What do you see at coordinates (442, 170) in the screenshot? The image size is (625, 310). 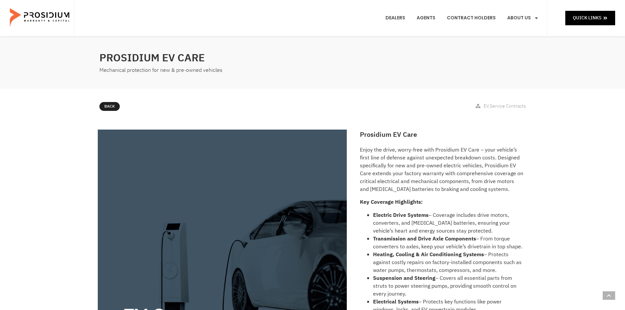 I see `p: Enjoy the drive, worry-free with Prosidium EV Care – your vehicle’s first line of defense against...` at bounding box center [442, 170].